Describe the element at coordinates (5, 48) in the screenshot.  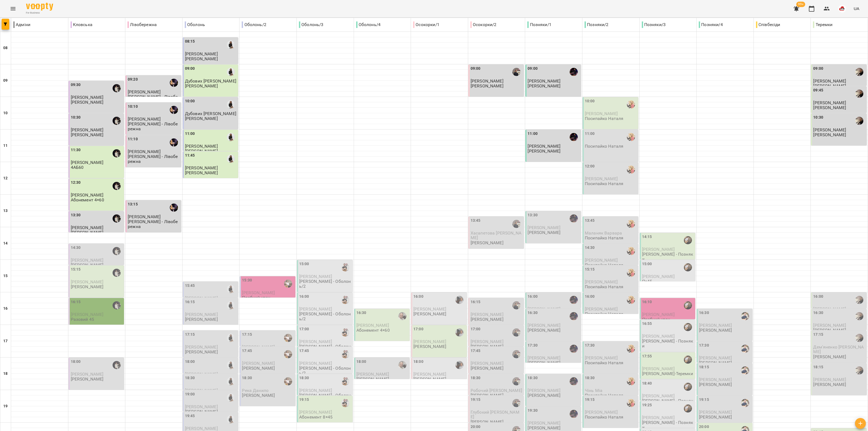
I see `h6: 08` at that location.